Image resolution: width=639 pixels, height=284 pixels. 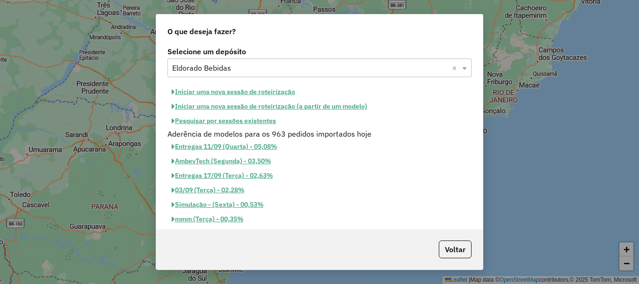 I want to click on button: Entregas 17/09 (Terça) - 02,63%, so click(x=222, y=175).